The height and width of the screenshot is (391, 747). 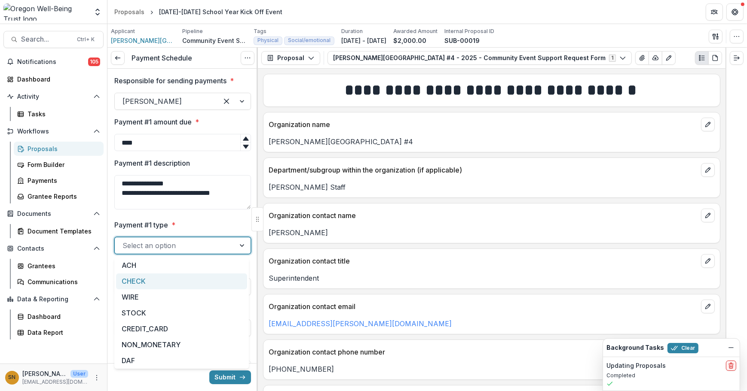 What do you see at coordinates (79, 374) in the screenshot?
I see `p: User` at bounding box center [79, 374].